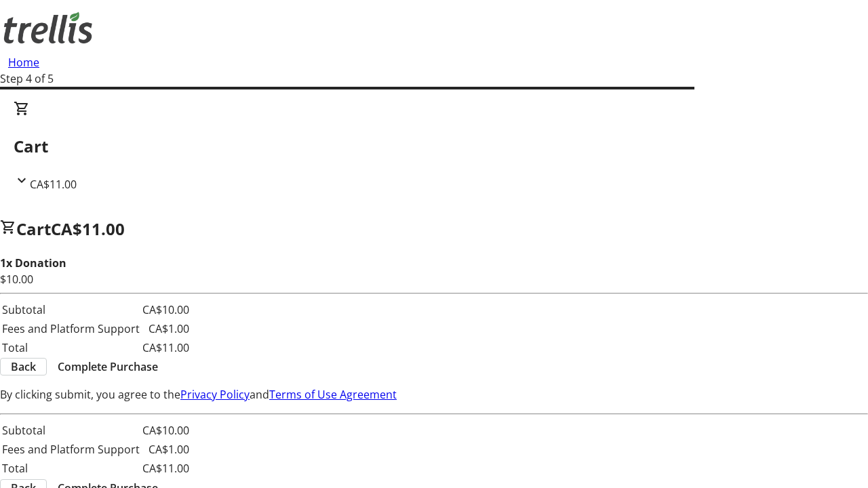 The width and height of the screenshot is (868, 488). Describe the element at coordinates (33, 229) in the screenshot. I see `span: Cart` at that location.